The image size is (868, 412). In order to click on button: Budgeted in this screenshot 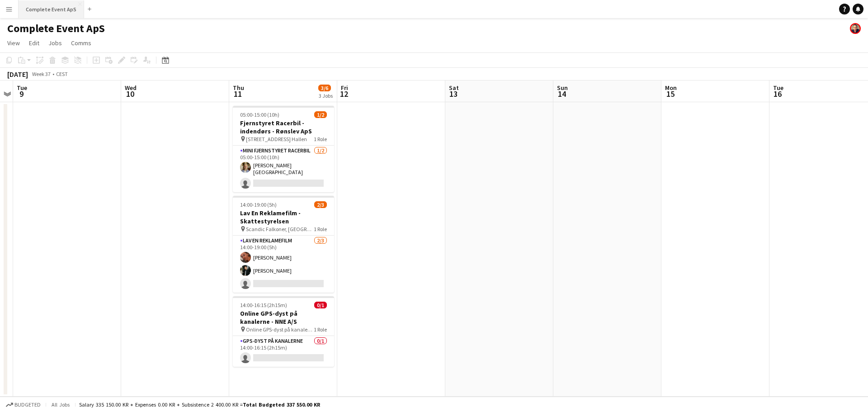, I will do `click(23, 405)`.